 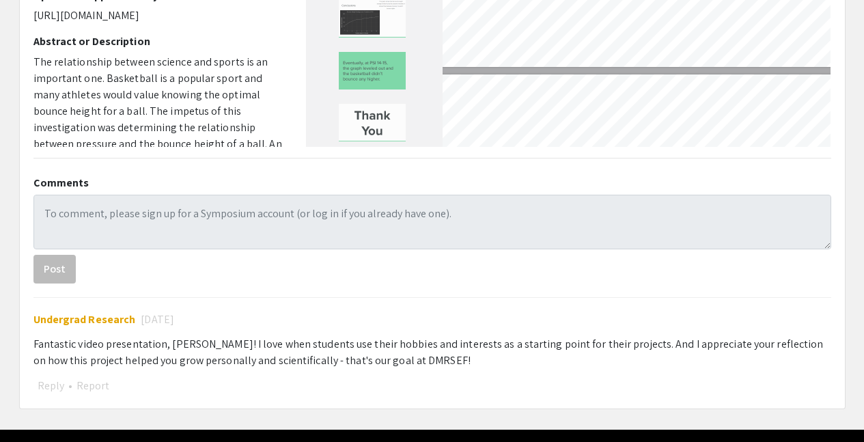 I want to click on button: Report, so click(x=93, y=386).